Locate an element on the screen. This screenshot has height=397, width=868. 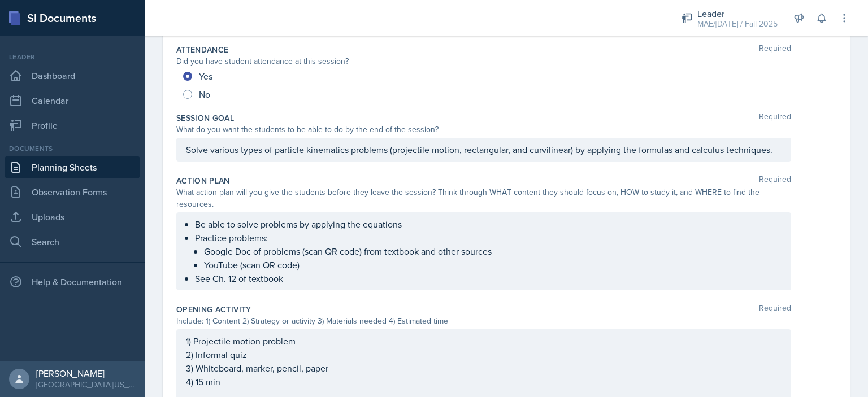
a: Uploads is located at coordinates (72, 217).